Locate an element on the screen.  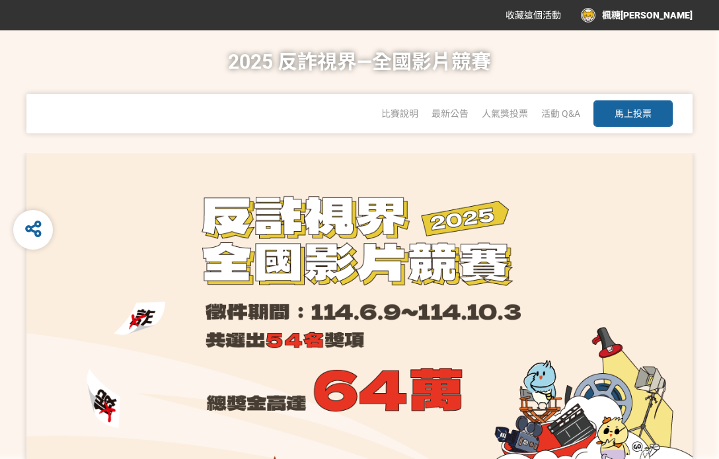
span: 最新公告 is located at coordinates (450, 114).